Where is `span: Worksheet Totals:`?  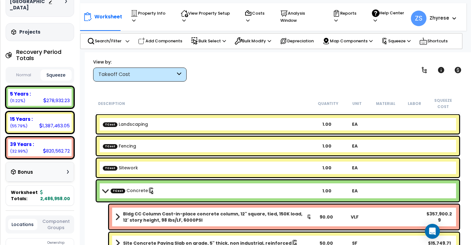
span: Worksheet Totals: is located at coordinates (24, 195).